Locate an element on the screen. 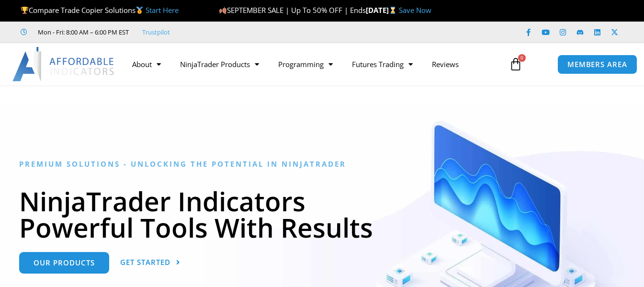 The image size is (644, 287). img: LogoAI | Affordable Indicators – NinjaTrader is located at coordinates (64, 64).